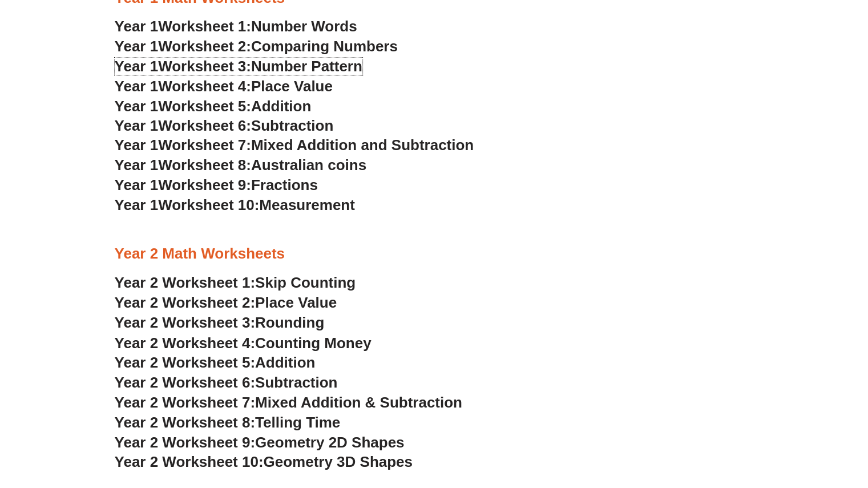 This screenshot has height=488, width=868. What do you see at coordinates (434, 254) in the screenshot?
I see `h3: Year 2 Math Worksheets` at bounding box center [434, 254].